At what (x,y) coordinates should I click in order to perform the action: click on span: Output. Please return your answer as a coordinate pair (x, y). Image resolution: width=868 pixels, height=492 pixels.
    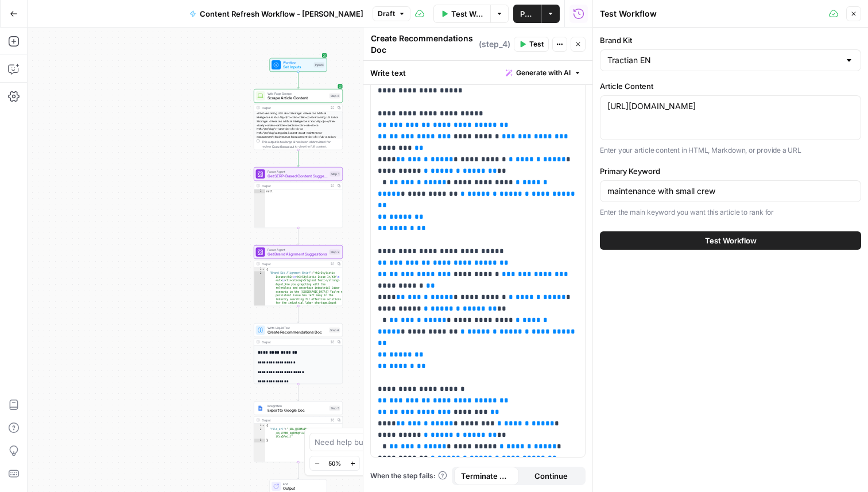
    Looking at the image, I should click on (303, 489).